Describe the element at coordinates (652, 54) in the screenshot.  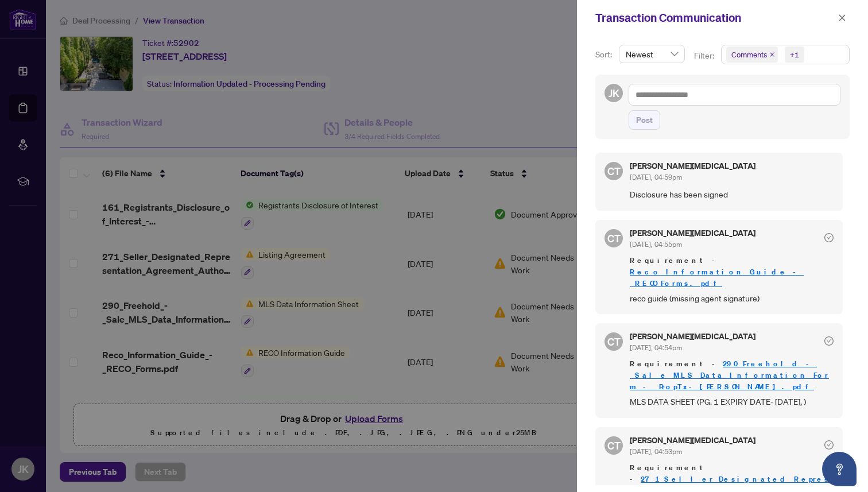
I see `span: Newest` at that location.